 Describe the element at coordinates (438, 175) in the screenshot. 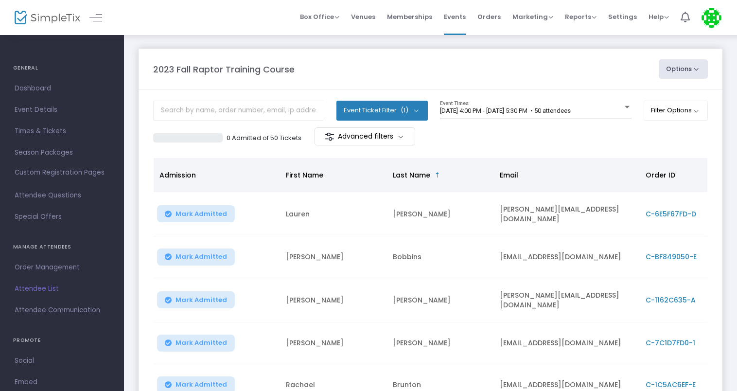

I see `span: Sortable` at that location.